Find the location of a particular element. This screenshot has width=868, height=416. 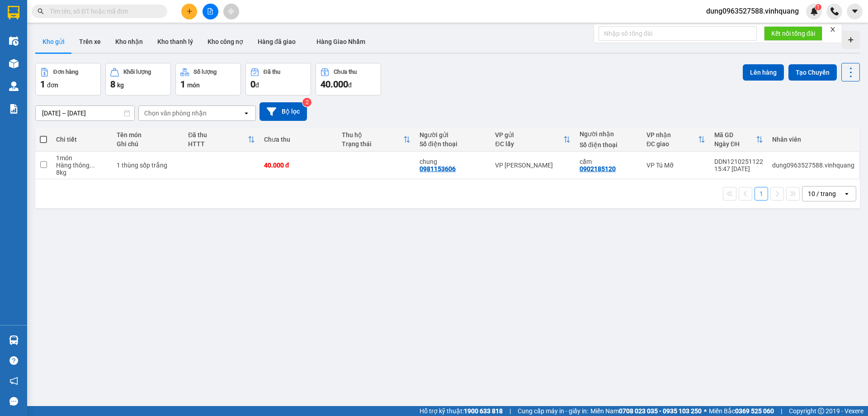

div: DDN1210251122 is located at coordinates (739, 161).